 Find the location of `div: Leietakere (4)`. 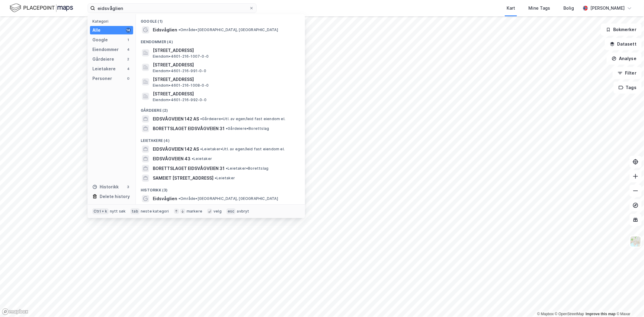

div: Leietakere (4) is located at coordinates (220, 139).